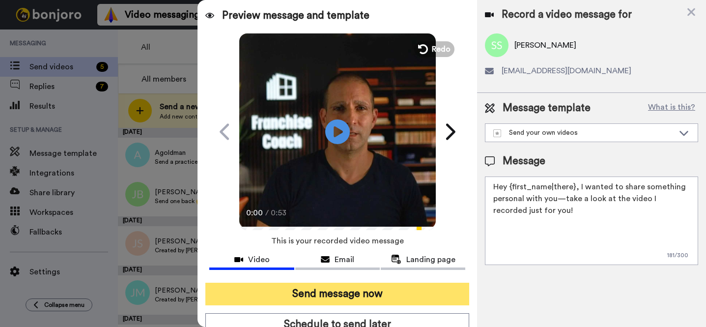 This screenshot has width=706, height=327. Describe the element at coordinates (546, 108) in the screenshot. I see `span: Message template` at that location.